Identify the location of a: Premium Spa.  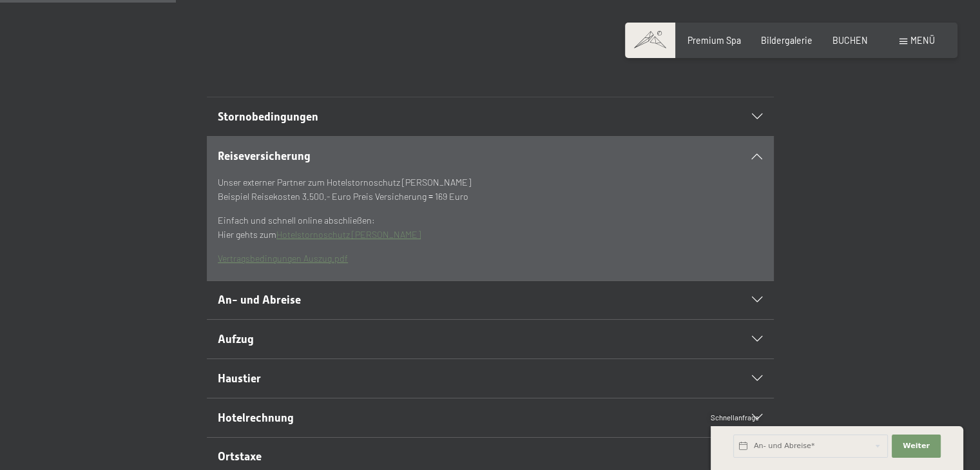
(714, 40).